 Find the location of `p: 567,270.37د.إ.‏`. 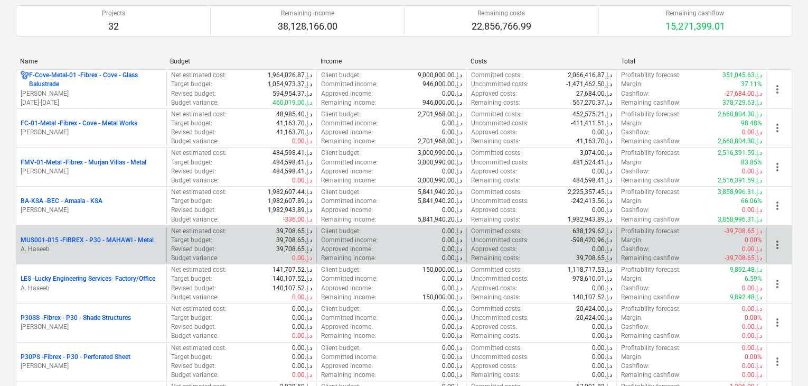

p: 567,270.37د.إ.‏ is located at coordinates (592, 102).